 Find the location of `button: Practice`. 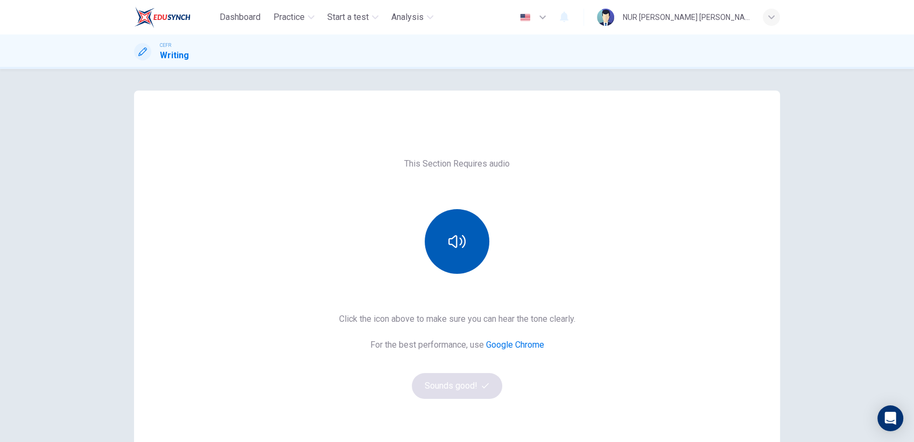

button: Practice is located at coordinates (294, 17).